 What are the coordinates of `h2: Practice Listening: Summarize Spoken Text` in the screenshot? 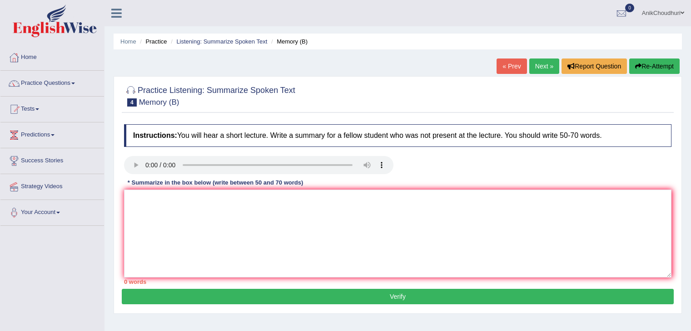 It's located at (209, 95).